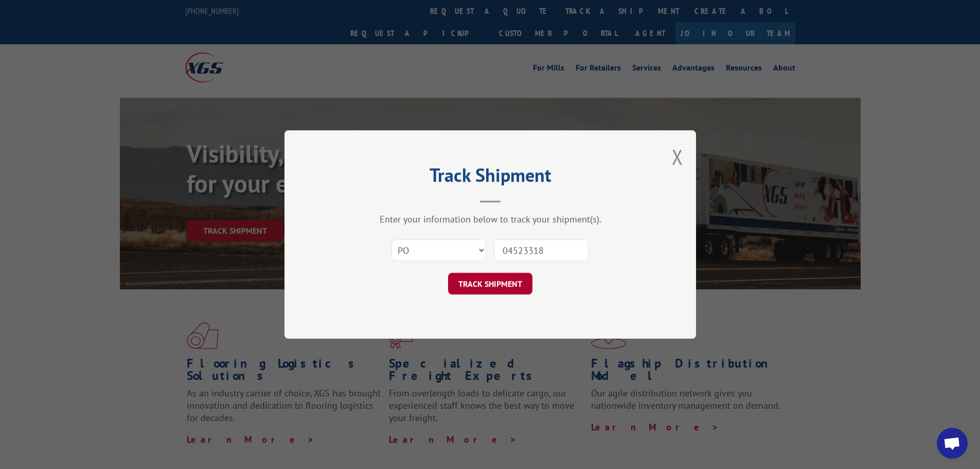 This screenshot has width=980, height=469. What do you see at coordinates (490, 219) in the screenshot?
I see `div: Enter your information below to track your shipment(s).` at bounding box center [490, 219].